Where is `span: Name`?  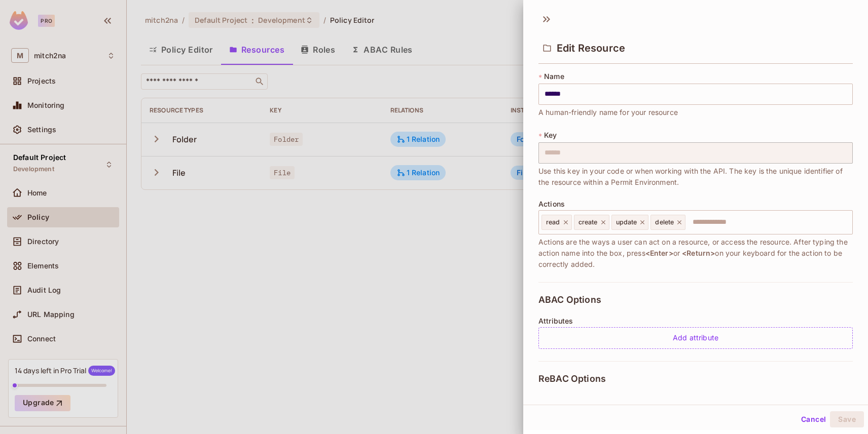 span: Name is located at coordinates (554, 77).